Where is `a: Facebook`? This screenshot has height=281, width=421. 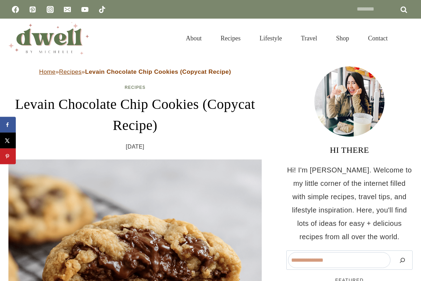
a: Facebook is located at coordinates (15, 9).